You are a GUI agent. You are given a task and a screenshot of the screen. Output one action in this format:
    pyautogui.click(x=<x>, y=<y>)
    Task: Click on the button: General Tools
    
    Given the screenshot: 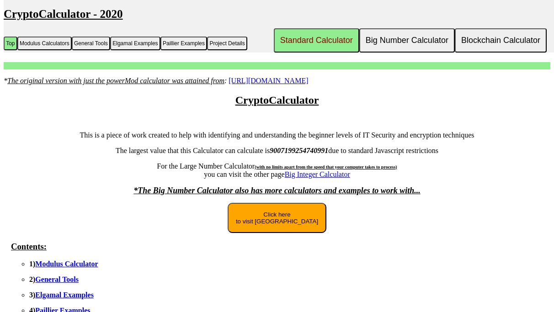 What is the action you would take?
    pyautogui.click(x=91, y=43)
    